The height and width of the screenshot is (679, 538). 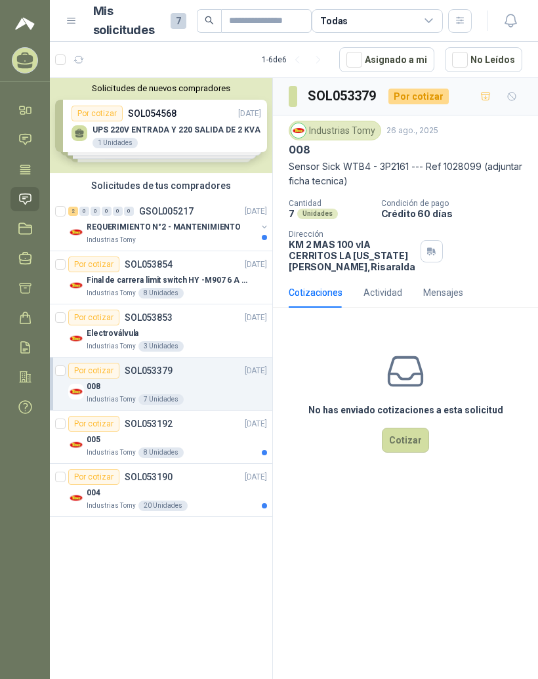 What do you see at coordinates (163, 227) in the screenshot?
I see `p: REQUERIMIENTO N°2 - MANTENIMIENTO` at bounding box center [163, 227].